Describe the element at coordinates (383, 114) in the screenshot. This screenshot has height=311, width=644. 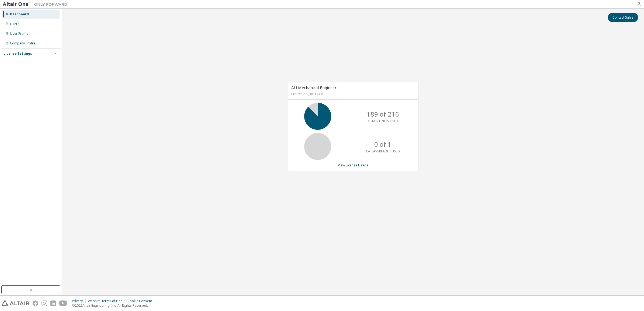
I see `p: 189 of 216` at that location.